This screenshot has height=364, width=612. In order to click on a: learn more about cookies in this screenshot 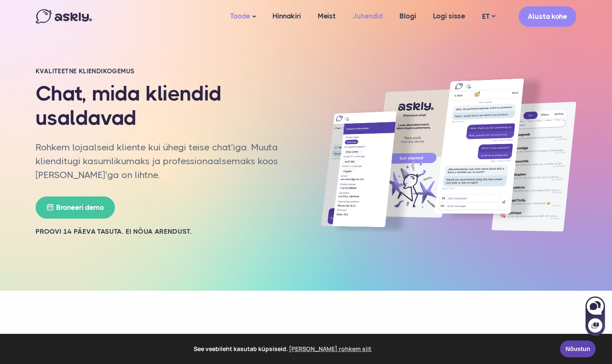, I will do `click(330, 349)`.